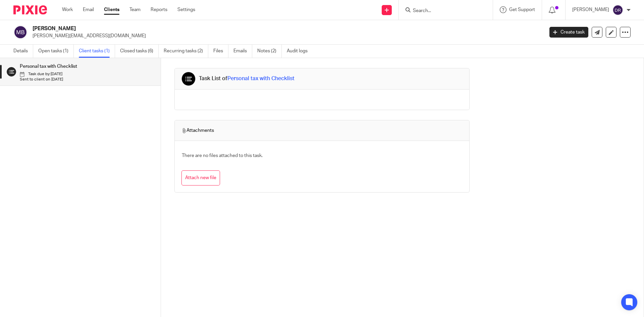 The image size is (644, 317). What do you see at coordinates (76, 66) in the screenshot?
I see `h1: Personal tax with Checklist` at bounding box center [76, 66].